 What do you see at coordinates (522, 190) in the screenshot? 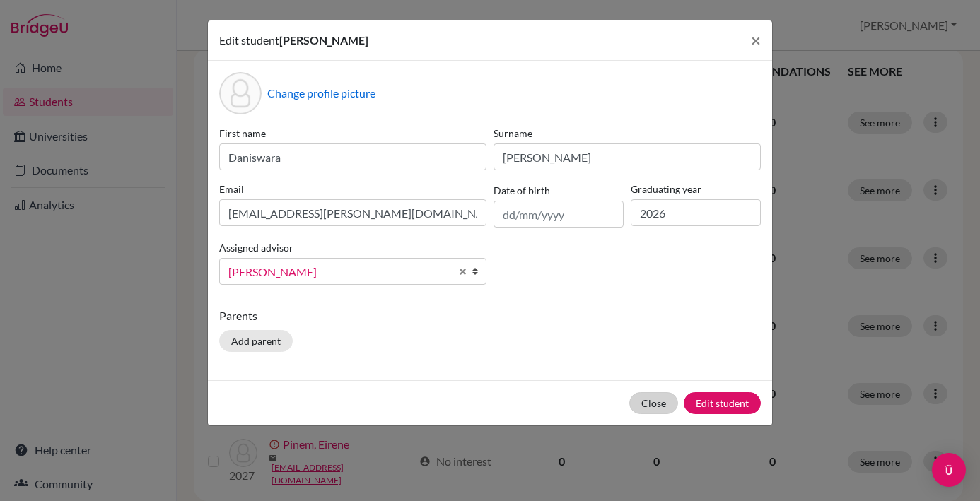
I see `label: Date of birth` at bounding box center [522, 190].